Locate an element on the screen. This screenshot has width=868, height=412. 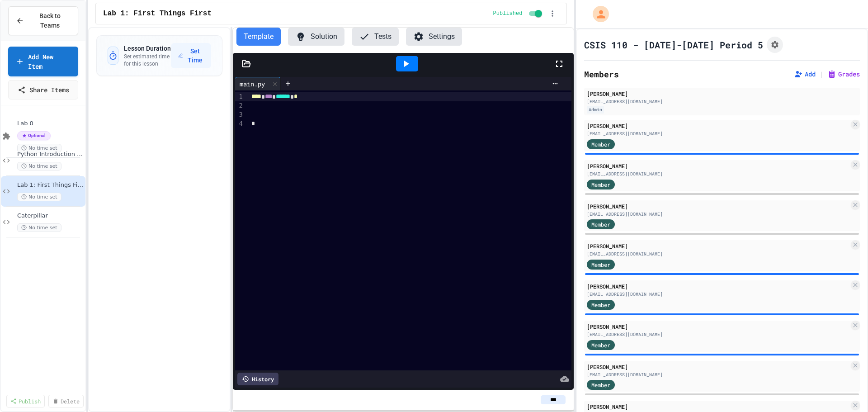
button: Grades is located at coordinates (844, 74).